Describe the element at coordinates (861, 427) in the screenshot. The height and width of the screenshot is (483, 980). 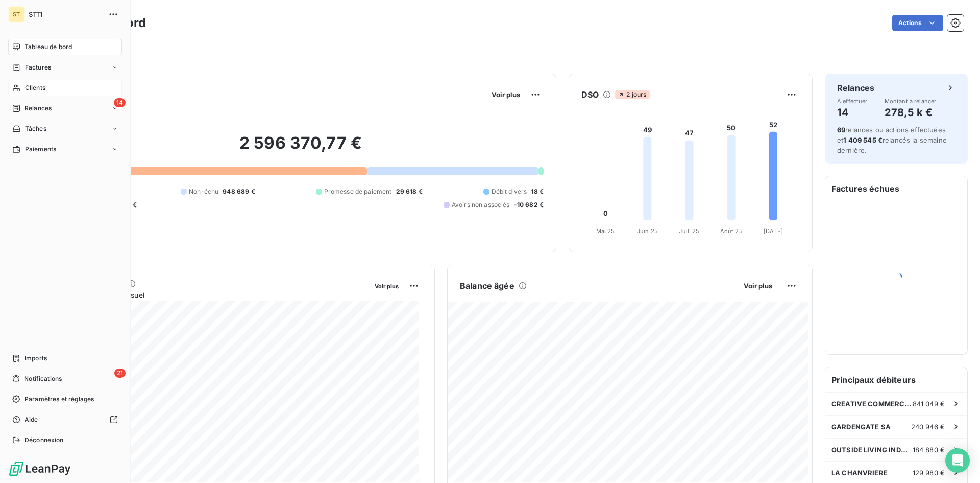
I see `span: GARDENGATE SA` at that location.